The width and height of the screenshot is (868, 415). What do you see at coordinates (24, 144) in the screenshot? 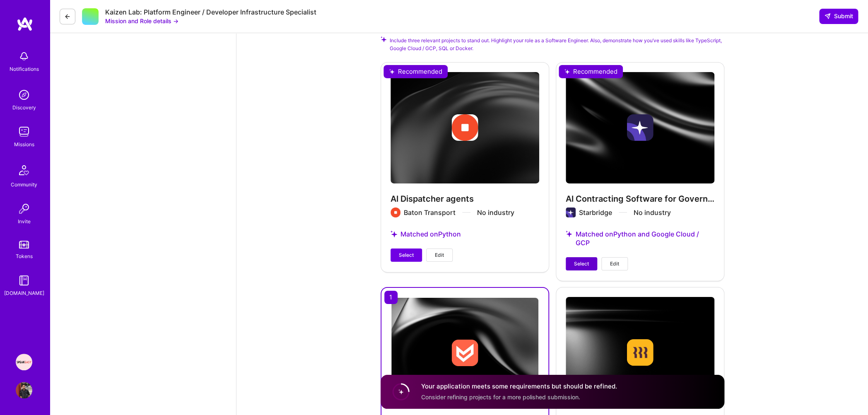
I see `div: Missions` at bounding box center [24, 144].